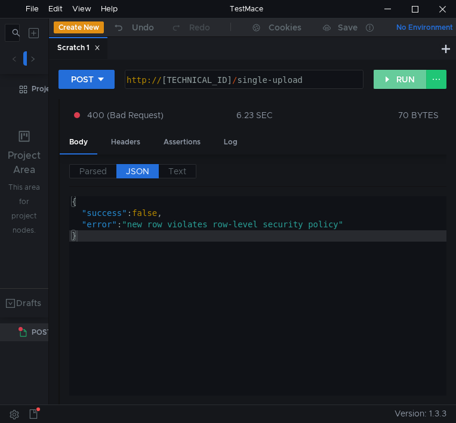 The image size is (456, 423). Describe the element at coordinates (29, 303) in the screenshot. I see `div: Drafts` at that location.